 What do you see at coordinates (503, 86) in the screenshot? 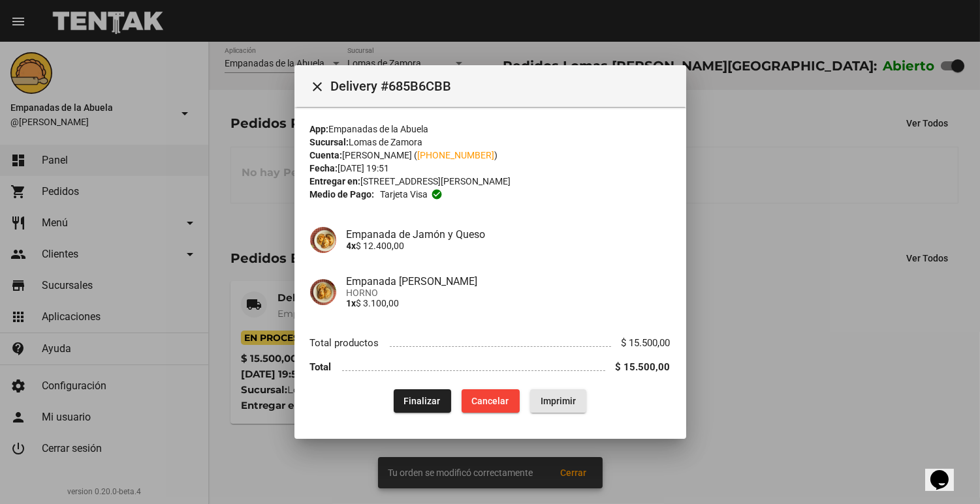
I see `span: Delivery #685B6CBB` at bounding box center [503, 86].